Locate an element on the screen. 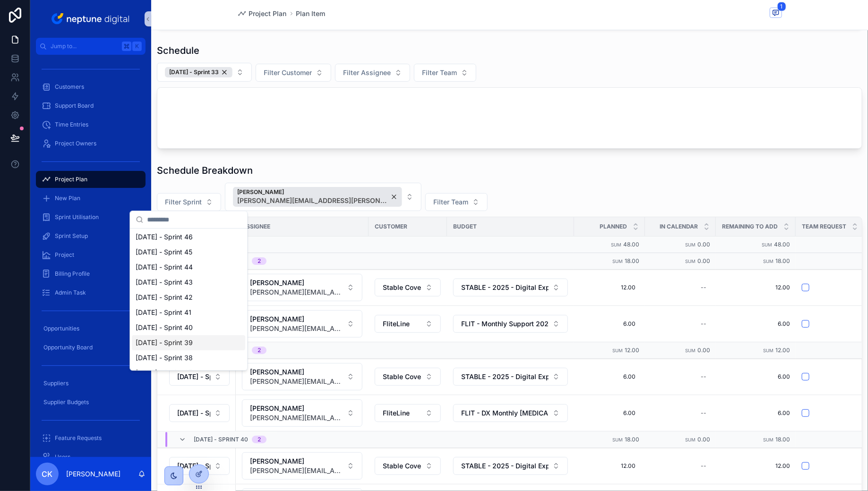 This screenshot has width=868, height=491. span: 6.00 is located at coordinates (755, 324).